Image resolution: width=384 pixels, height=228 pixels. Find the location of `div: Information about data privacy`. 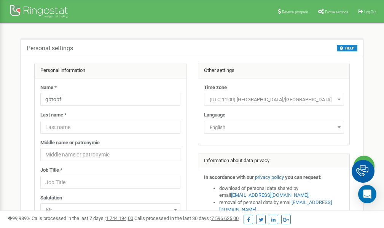

div: Information about data privacy is located at coordinates (274, 161).